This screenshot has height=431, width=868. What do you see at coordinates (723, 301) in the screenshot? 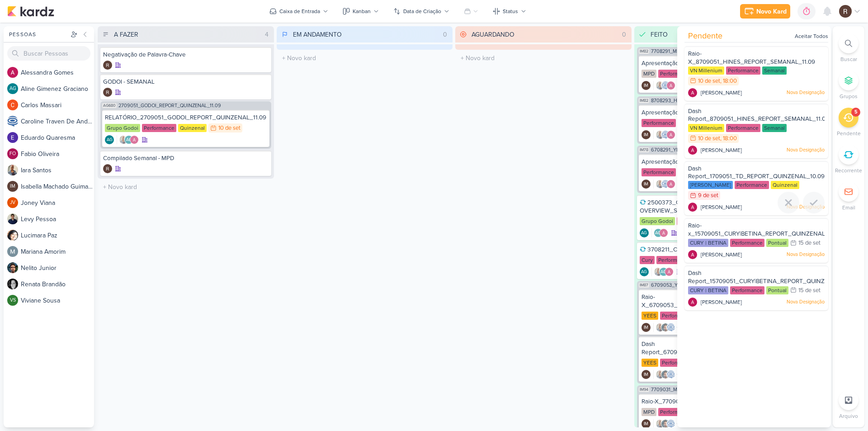
I see `div: Raio-X_6709053_YEES_REPORT_SEMANAL_10.09_MARKETING` at bounding box center [723, 301].